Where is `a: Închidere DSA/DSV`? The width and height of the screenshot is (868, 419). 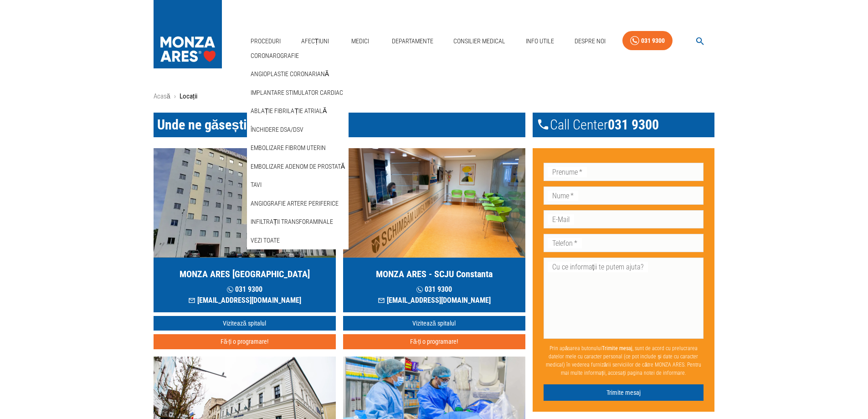
a: Închidere DSA/DSV is located at coordinates (277, 129).